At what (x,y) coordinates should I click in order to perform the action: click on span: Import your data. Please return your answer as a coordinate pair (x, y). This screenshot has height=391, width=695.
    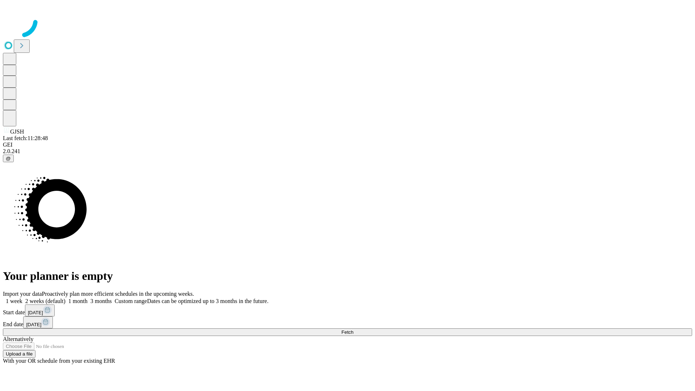
    Looking at the image, I should click on (22, 294).